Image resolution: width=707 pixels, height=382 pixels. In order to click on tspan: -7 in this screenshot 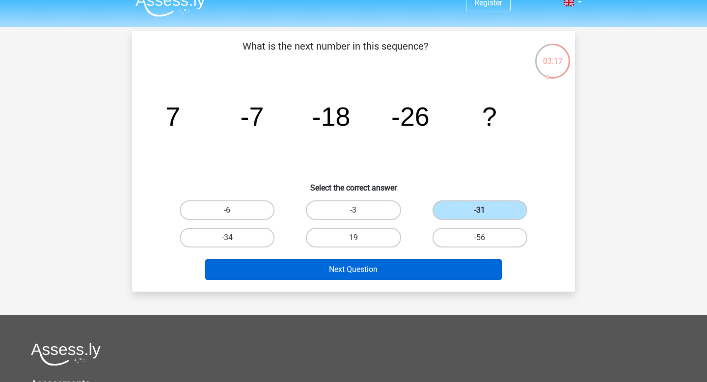, I will do `click(252, 116)`.